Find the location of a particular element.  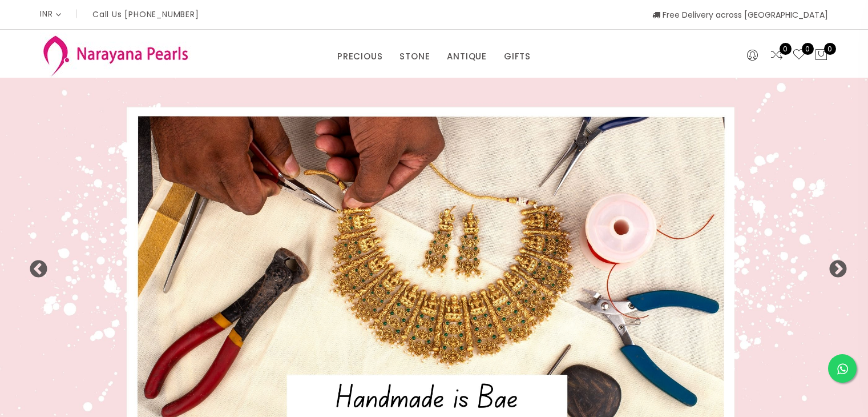

a: GIFTS is located at coordinates (517, 57).